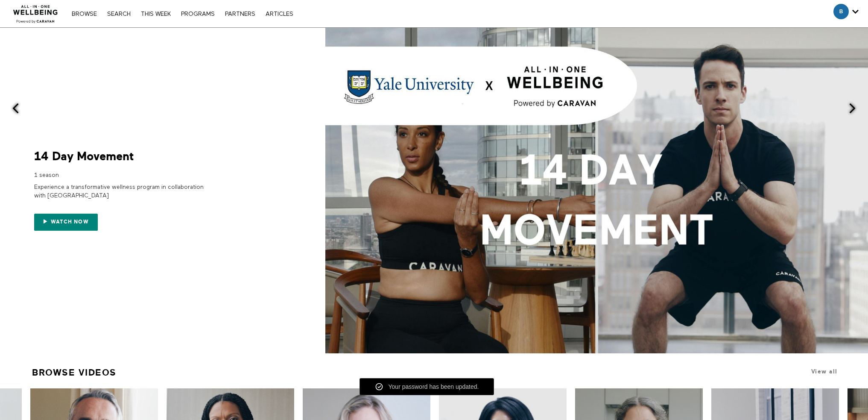  I want to click on a: THIS WEEK, so click(155, 14).